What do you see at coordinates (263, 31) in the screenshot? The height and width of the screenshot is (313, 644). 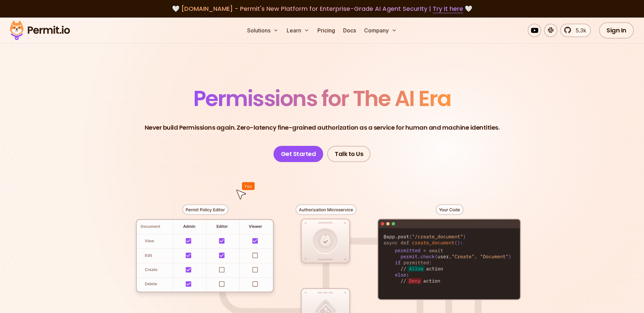 I see `button: Solutions` at bounding box center [263, 31].